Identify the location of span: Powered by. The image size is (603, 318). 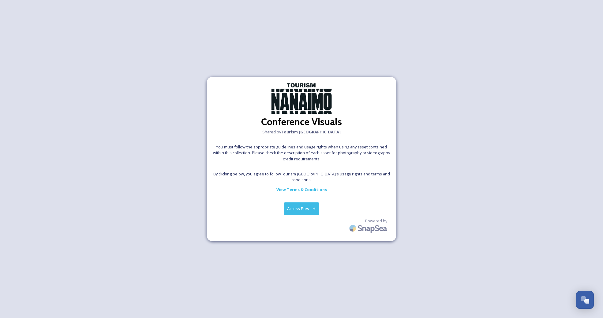
(376, 221).